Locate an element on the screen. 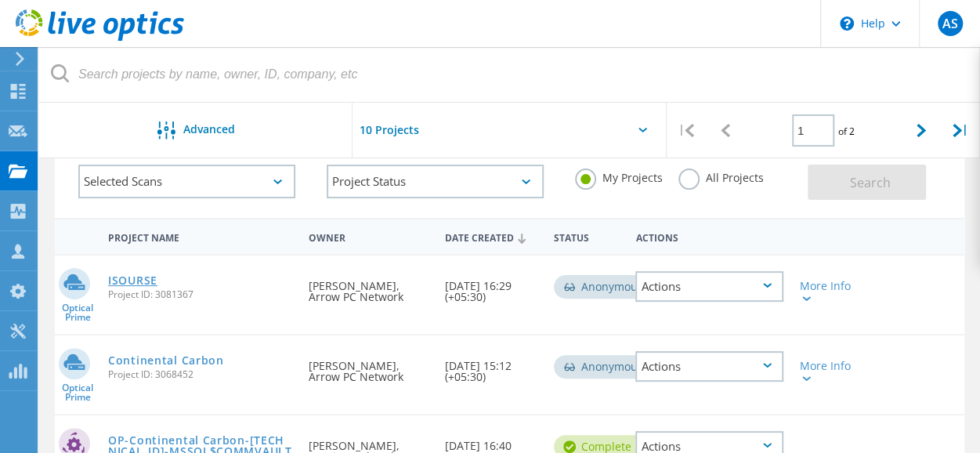 The image size is (980, 453). button: Search is located at coordinates (866, 181).